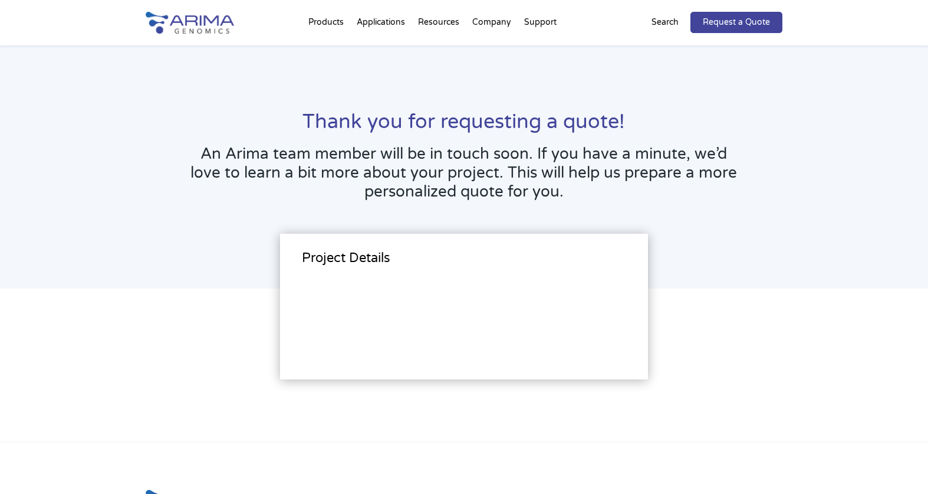 This screenshot has height=494, width=928. I want to click on a: Request a Quote, so click(736, 22).